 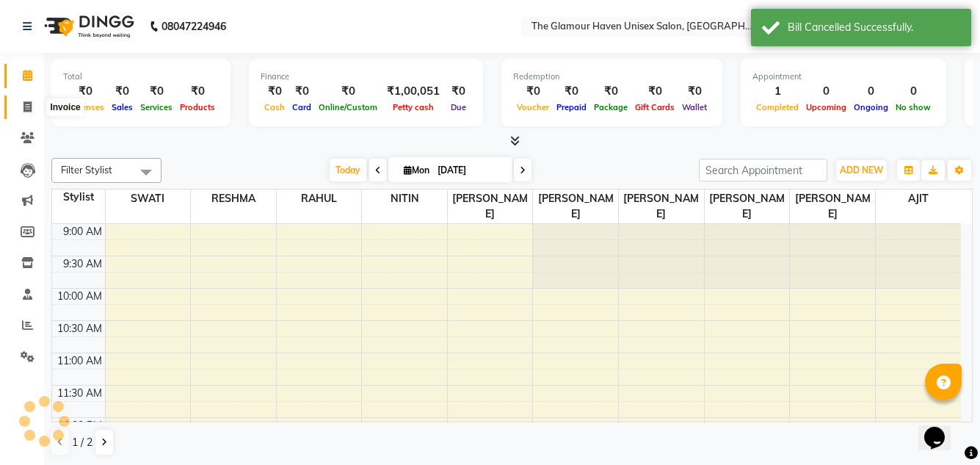 What do you see at coordinates (78, 197) in the screenshot?
I see `div: Stylist` at bounding box center [78, 197].